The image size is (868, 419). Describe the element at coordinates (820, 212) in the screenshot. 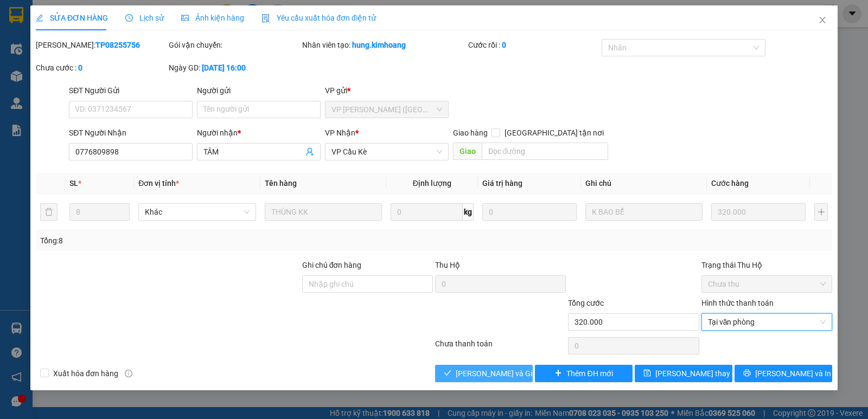

I see `button: plus` at that location.